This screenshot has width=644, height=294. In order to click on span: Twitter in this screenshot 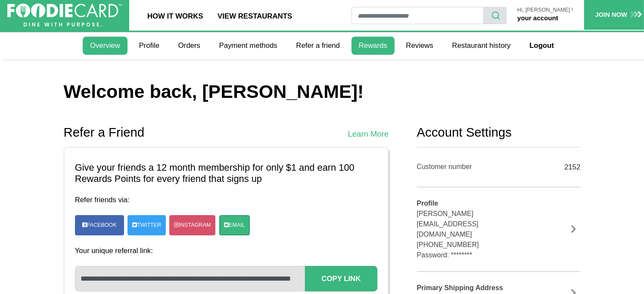, I will do `click(149, 225)`.